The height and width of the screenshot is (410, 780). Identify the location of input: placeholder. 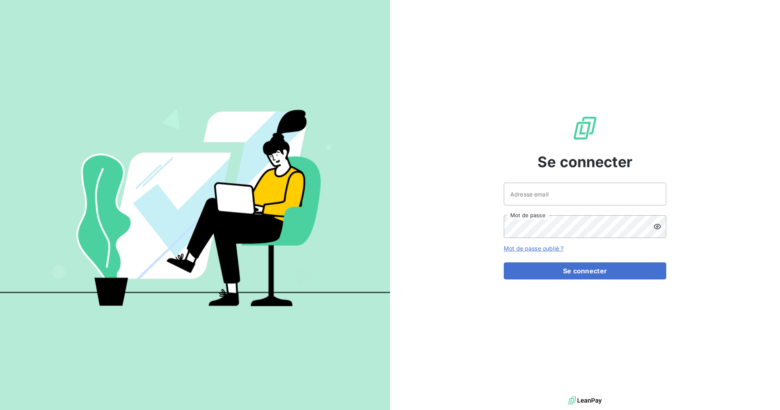
(585, 194).